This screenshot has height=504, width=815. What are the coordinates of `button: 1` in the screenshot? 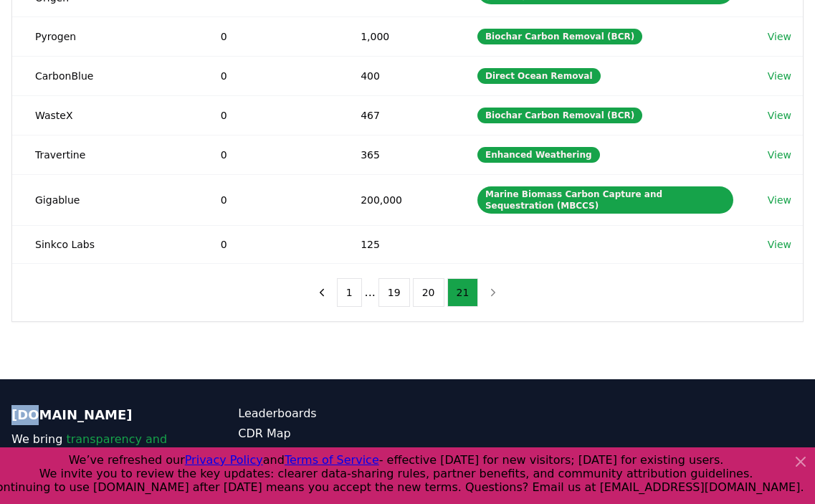 It's located at (349, 293).